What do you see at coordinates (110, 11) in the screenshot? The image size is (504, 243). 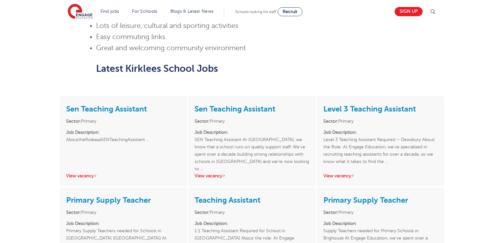 I see `a: Find jobs` at bounding box center [110, 11].